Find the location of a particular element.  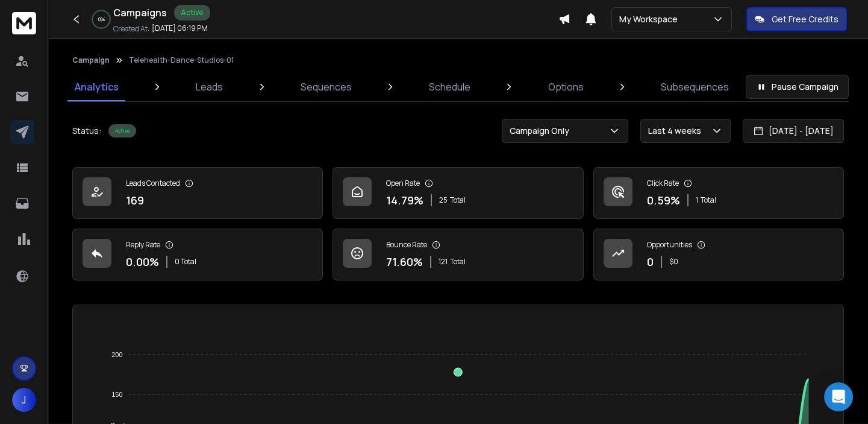

p: Get Free Credits is located at coordinates (804, 20).